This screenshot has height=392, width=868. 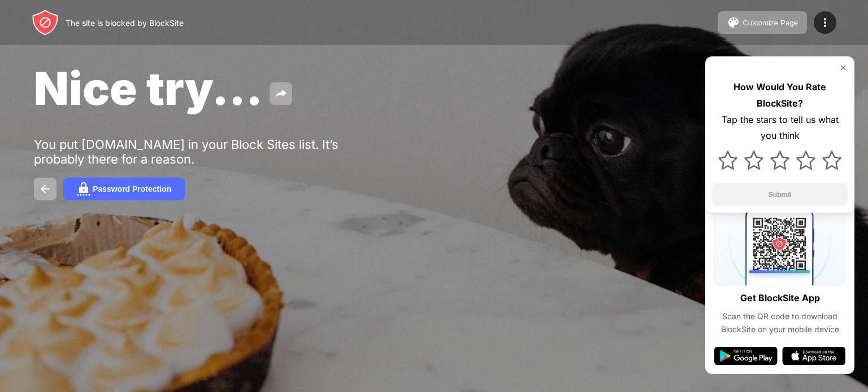 I want to click on div: How Would You Rate BlockSite?, so click(x=780, y=95).